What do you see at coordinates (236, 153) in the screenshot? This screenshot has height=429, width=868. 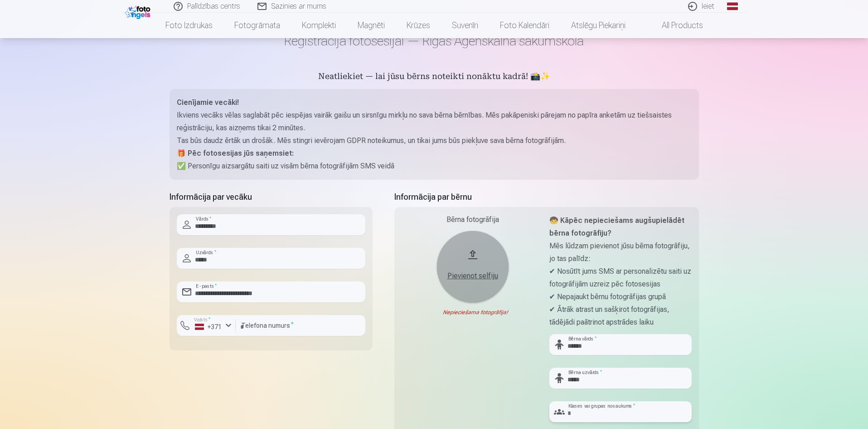 I see `strong: 🎁 Pēc fotosesijas jūs saņemsiet:` at bounding box center [236, 153].